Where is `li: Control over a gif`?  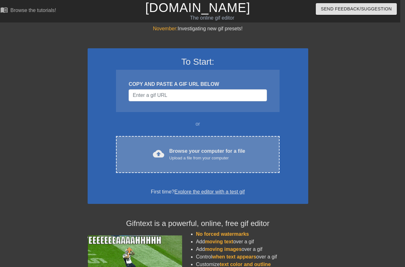
li: Control over a gif is located at coordinates (252, 256).